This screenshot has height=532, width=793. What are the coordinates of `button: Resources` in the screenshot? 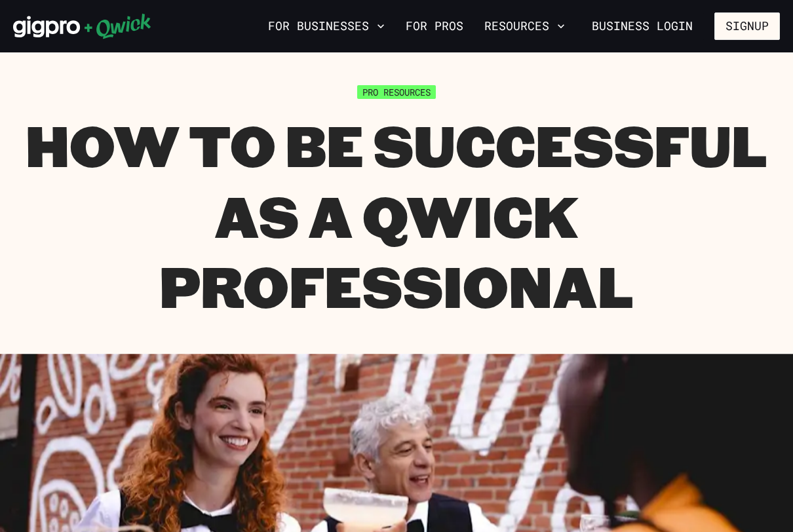 It's located at (524, 27).